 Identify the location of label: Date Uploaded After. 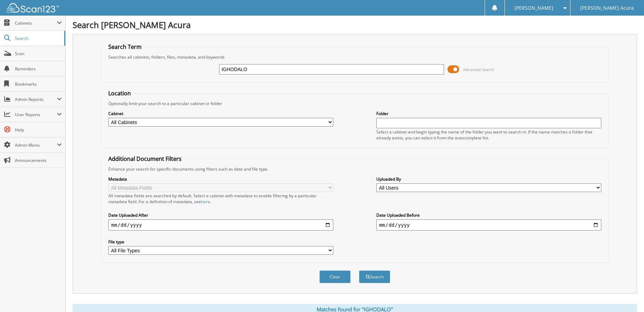
(221, 215).